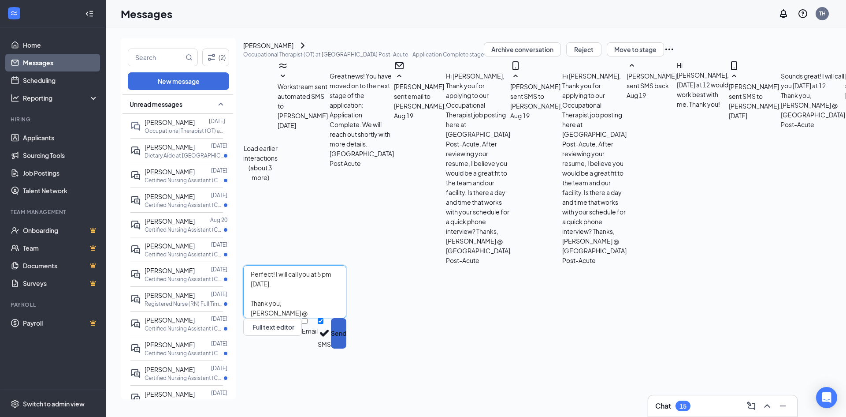  Describe the element at coordinates (324, 333) in the screenshot. I see `svg: Checkmark` at that location.